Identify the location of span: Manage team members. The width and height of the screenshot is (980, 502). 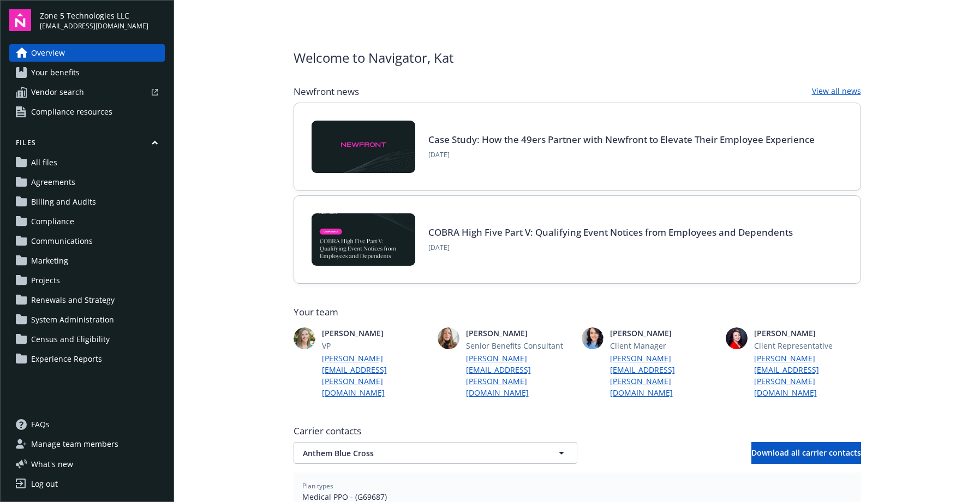
(75, 444).